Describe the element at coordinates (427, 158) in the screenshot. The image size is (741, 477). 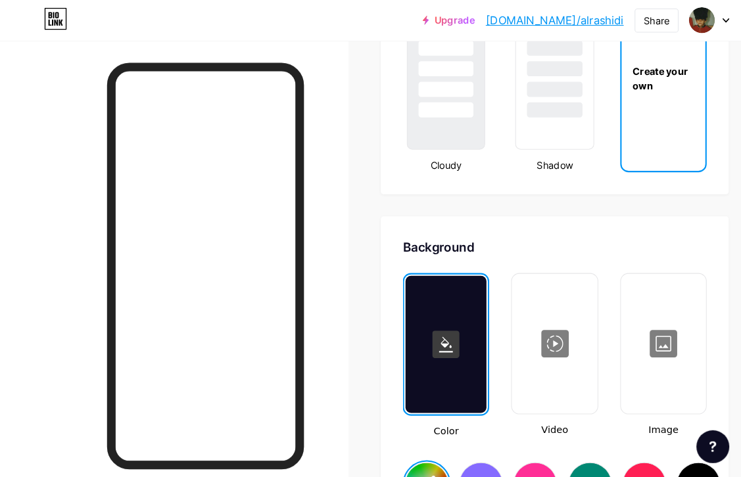
I see `div: Cloudy` at that location.